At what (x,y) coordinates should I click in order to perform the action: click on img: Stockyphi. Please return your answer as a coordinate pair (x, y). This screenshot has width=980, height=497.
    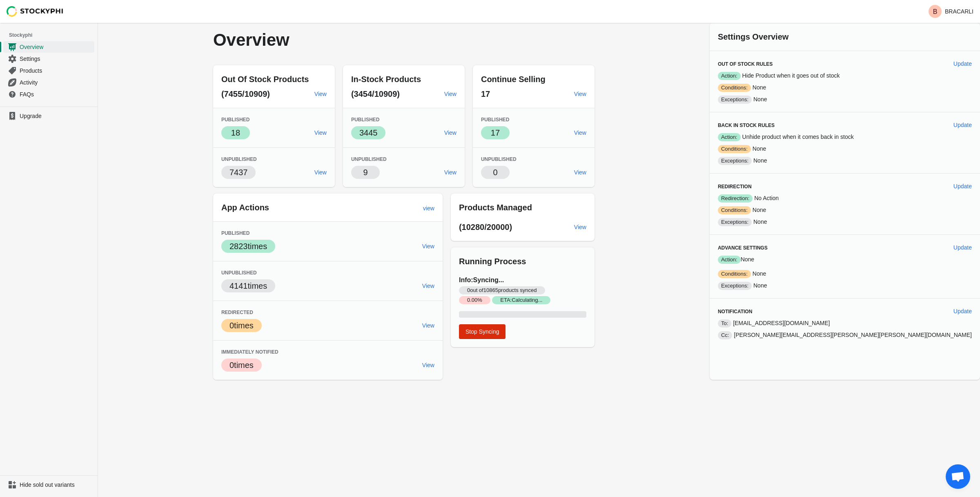
    Looking at the image, I should click on (35, 12).